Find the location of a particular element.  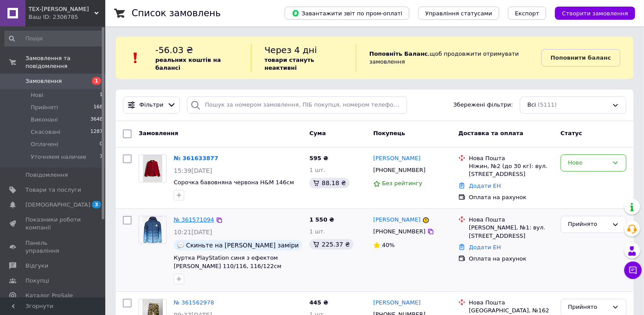

button: Створити замовлення is located at coordinates (595, 13).